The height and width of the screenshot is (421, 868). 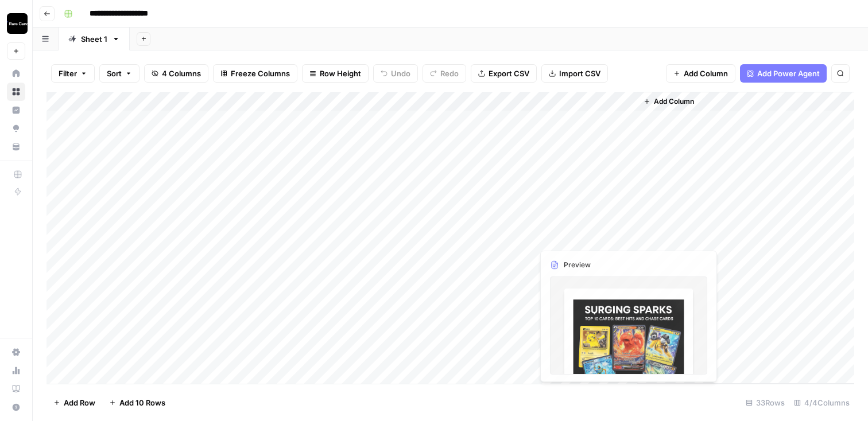 What do you see at coordinates (509, 73) in the screenshot?
I see `span: Export CSV` at bounding box center [509, 73].